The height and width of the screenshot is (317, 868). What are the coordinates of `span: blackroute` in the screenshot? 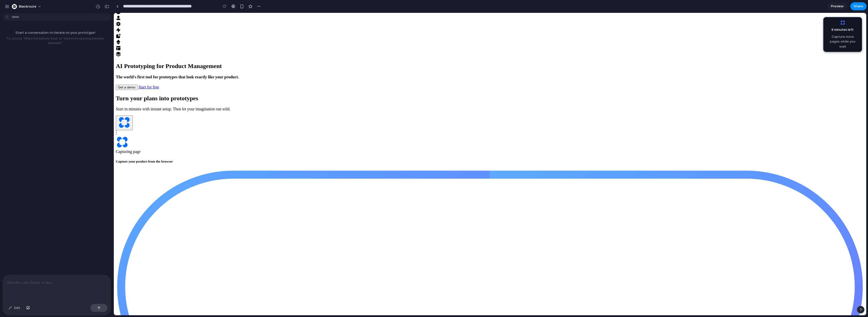 It's located at (27, 7).